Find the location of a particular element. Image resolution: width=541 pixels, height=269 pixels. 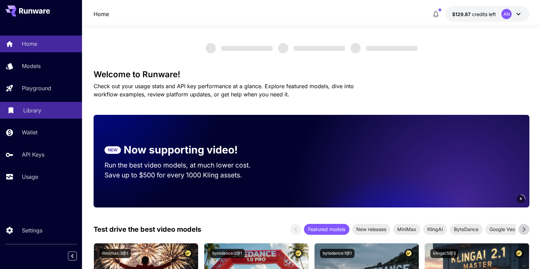

h3: Welcome to Runware! is located at coordinates (312, 74).